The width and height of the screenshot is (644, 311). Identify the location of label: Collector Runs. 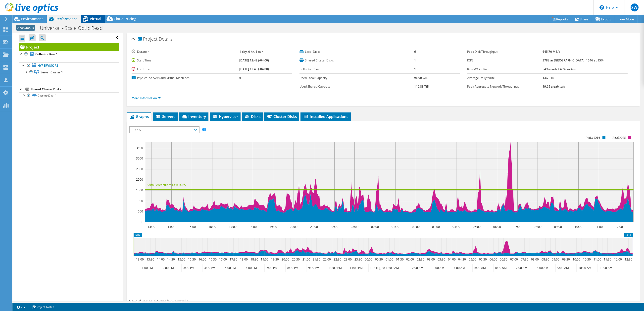
(357, 69).